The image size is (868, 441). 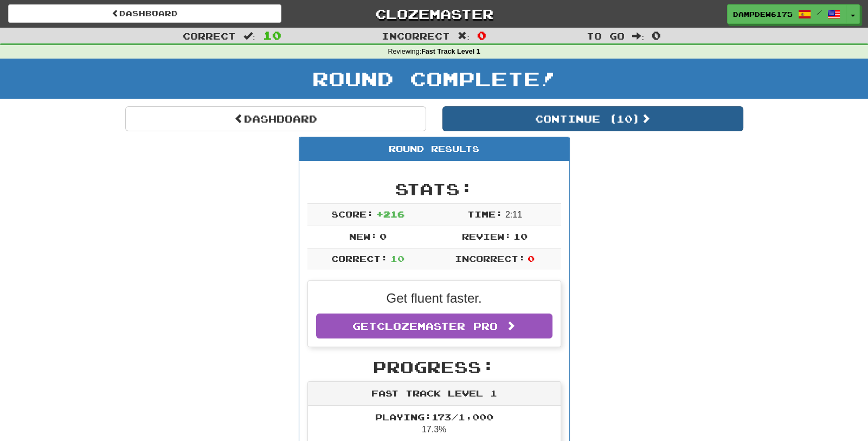 What do you see at coordinates (434, 79) in the screenshot?
I see `h1: Round Complete!` at bounding box center [434, 79].